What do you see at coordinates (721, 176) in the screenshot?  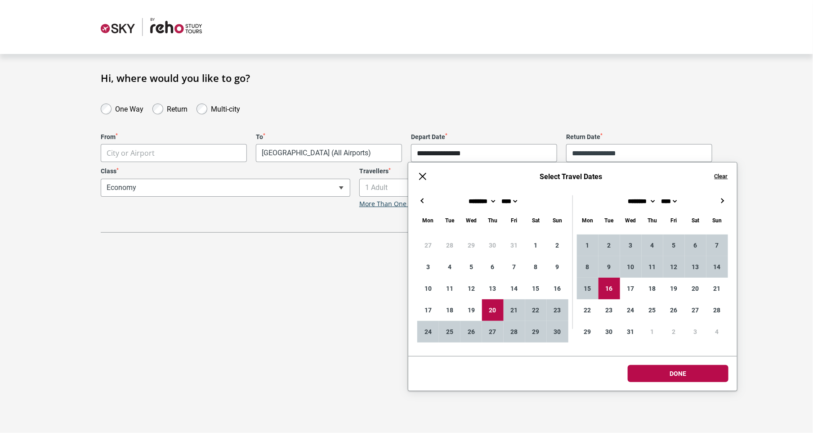 I see `button: Clear` at bounding box center [721, 176].